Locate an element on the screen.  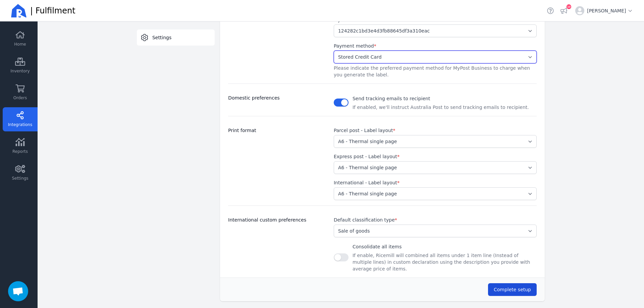
label: Express post - Label layout is located at coordinates (367, 157).